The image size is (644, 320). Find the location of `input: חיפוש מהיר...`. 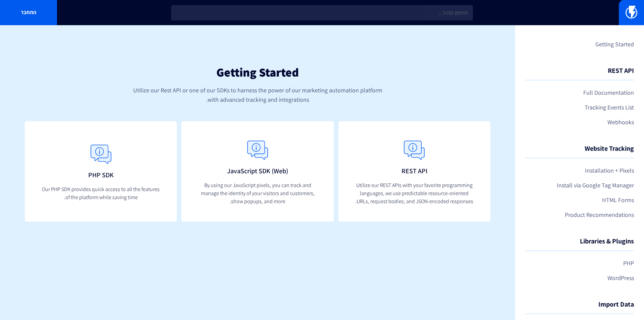

input: חיפוש מהיר... is located at coordinates (322, 13).